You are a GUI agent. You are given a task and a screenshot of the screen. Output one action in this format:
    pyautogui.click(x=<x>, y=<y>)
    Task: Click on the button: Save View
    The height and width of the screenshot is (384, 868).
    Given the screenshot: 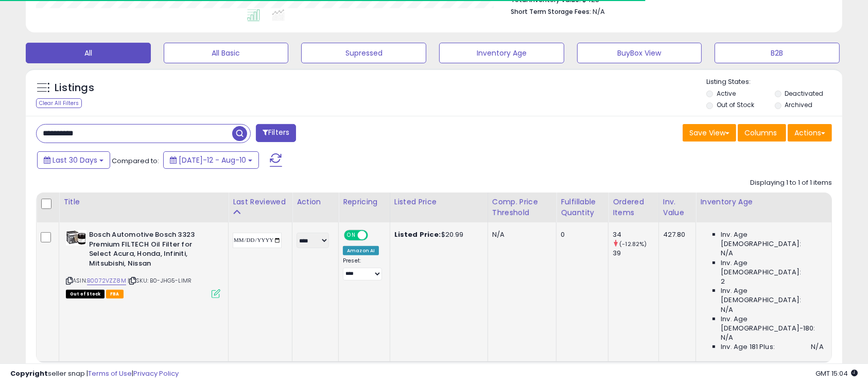 What is the action you would take?
    pyautogui.click(x=710, y=133)
    